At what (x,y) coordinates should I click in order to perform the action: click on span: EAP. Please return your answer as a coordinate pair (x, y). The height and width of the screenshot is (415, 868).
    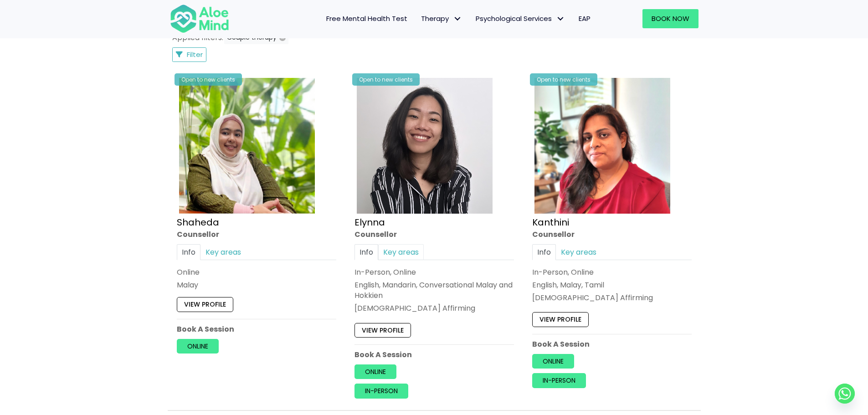
    Looking at the image, I should click on (584, 18).